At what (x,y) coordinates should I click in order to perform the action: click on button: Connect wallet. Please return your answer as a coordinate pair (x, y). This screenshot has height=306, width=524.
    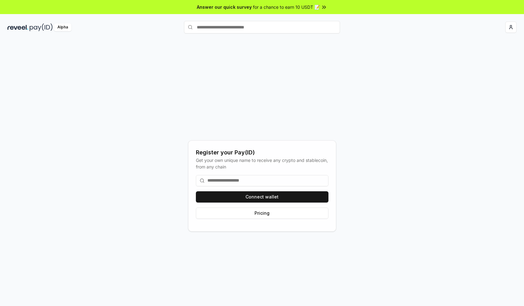
    Looking at the image, I should click on (262, 197).